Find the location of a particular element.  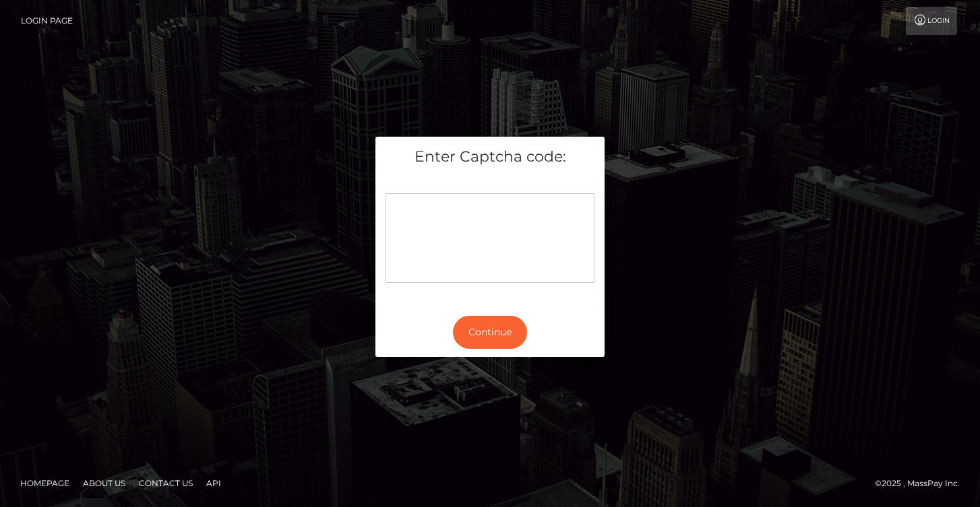

button: Continue is located at coordinates (490, 332).